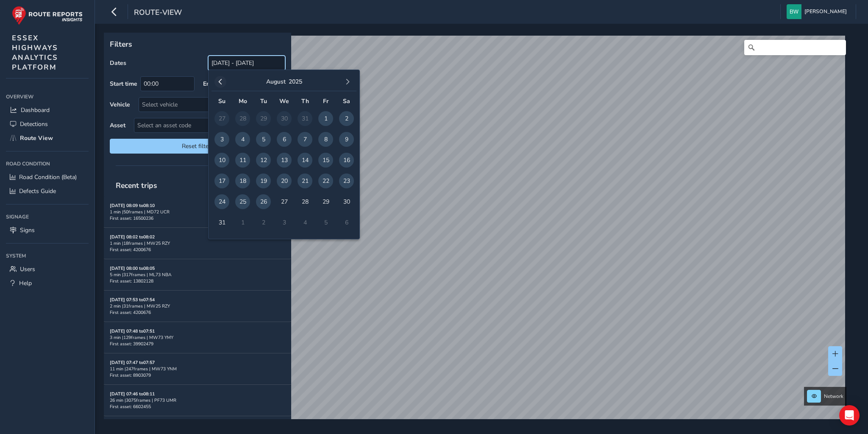  I want to click on span: Defects Guide, so click(37, 191).